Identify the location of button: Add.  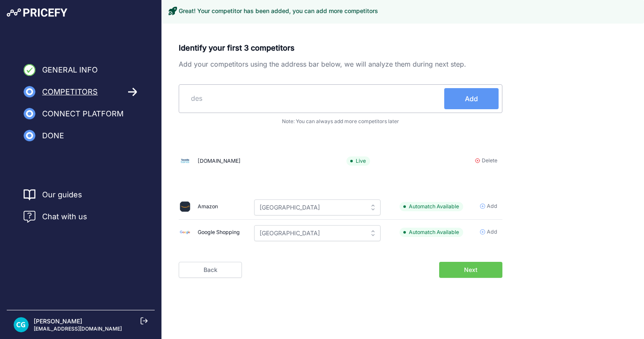
(471, 98).